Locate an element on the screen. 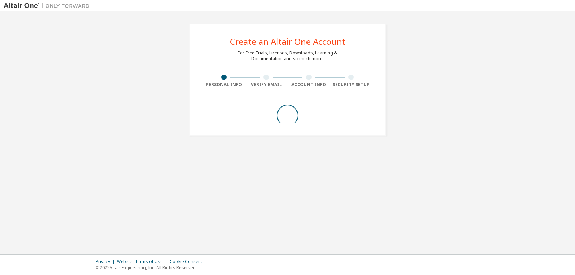 The width and height of the screenshot is (575, 275). div: Website Terms of Use is located at coordinates (143, 262).